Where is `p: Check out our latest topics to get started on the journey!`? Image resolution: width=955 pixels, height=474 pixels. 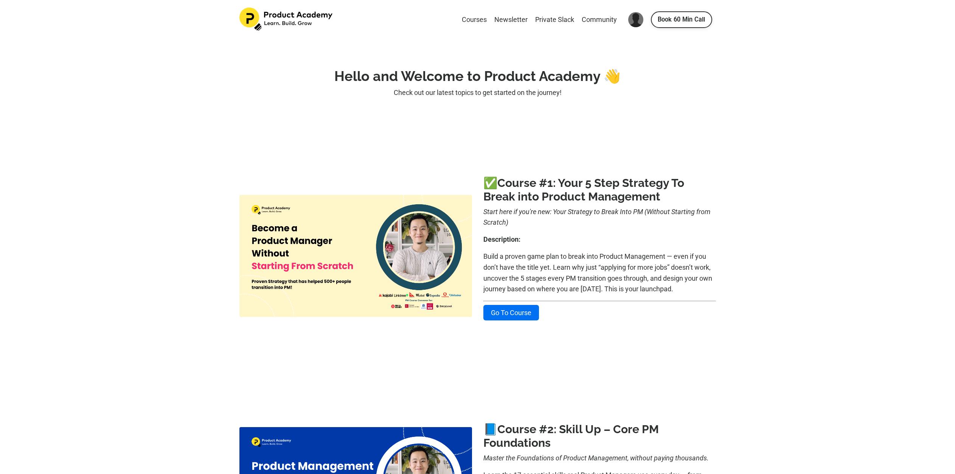 p: Check out our latest topics to get started on the journey! is located at coordinates (477, 93).